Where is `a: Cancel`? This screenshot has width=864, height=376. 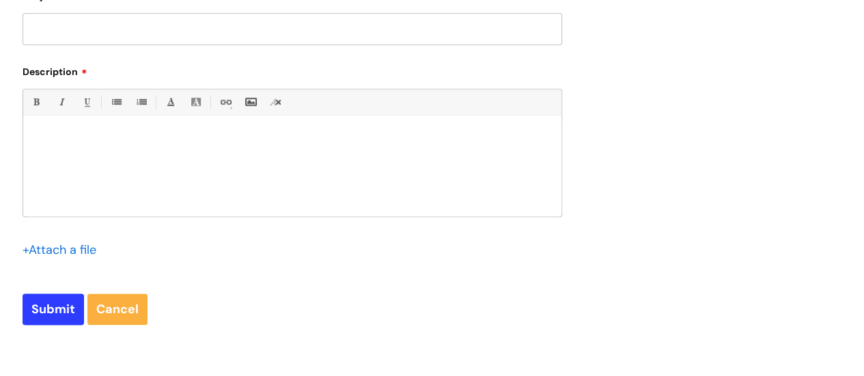 a: Cancel is located at coordinates (117, 309).